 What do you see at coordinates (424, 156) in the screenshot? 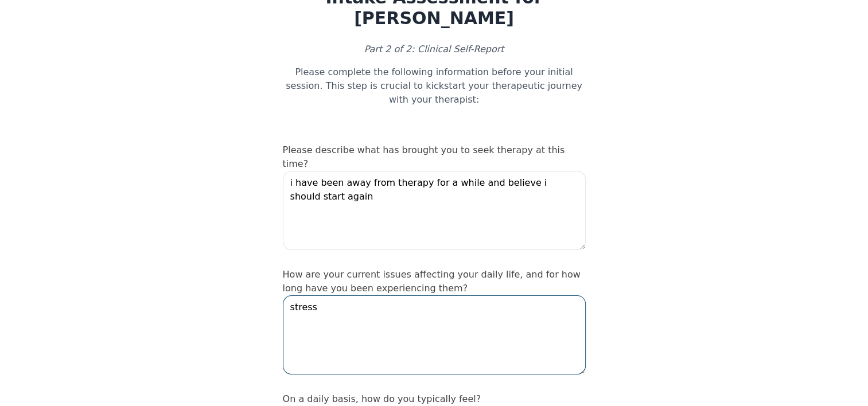
I see `label: Please describe what has brought you to seek therapy at this time?` at bounding box center [424, 156].